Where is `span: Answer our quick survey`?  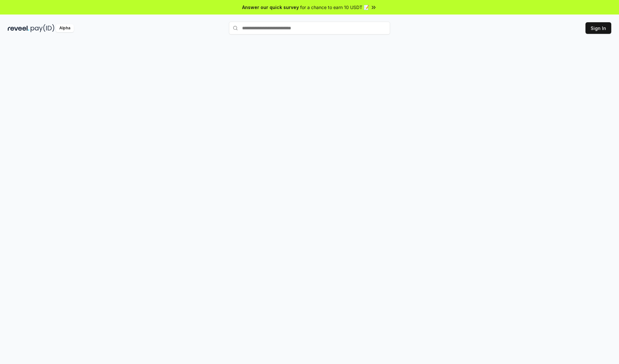
span: Answer our quick survey is located at coordinates (271, 7).